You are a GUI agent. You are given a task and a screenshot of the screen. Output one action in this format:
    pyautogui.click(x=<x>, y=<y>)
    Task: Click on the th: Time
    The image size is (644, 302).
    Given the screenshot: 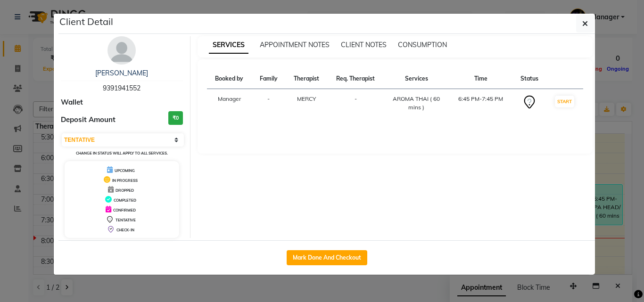 What is the action you would take?
    pyautogui.click(x=481, y=79)
    